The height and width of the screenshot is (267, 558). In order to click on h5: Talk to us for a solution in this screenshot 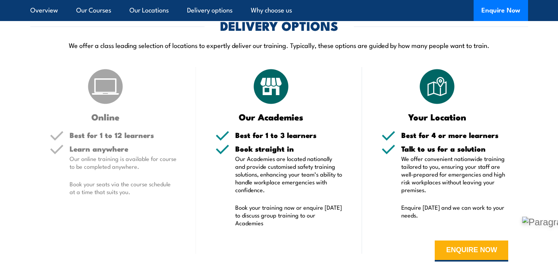, I will do `click(455, 148)`.